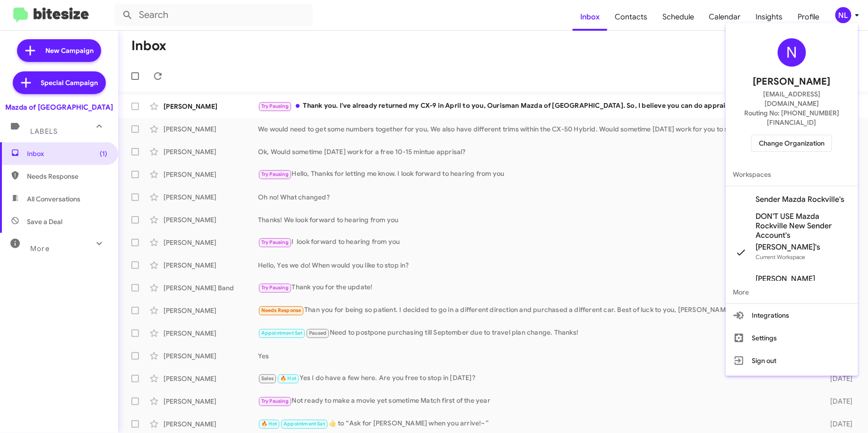  What do you see at coordinates (792, 315) in the screenshot?
I see `button: Integrations` at bounding box center [792, 315].